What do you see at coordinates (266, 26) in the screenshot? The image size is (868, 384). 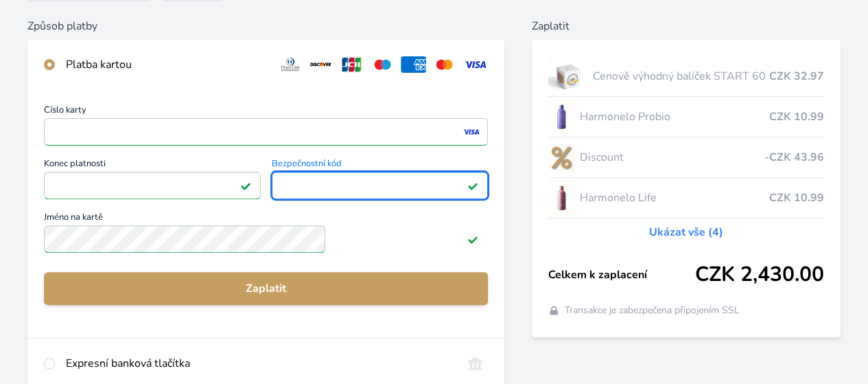 I see `h6: Způsob platby` at bounding box center [266, 26].